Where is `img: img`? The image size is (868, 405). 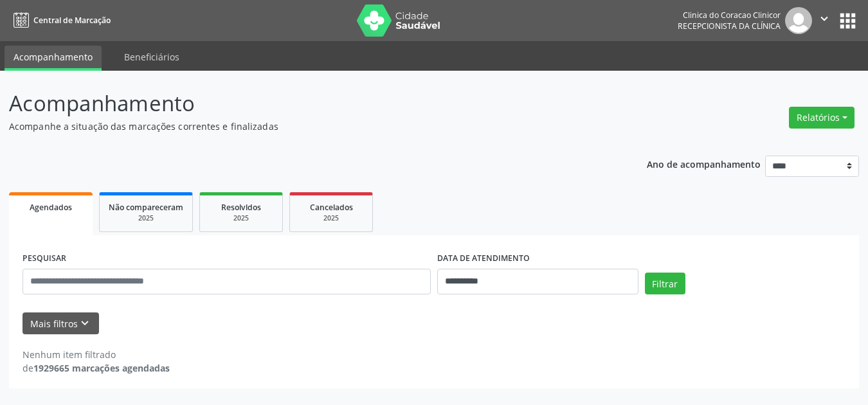
img: img is located at coordinates (799, 21).